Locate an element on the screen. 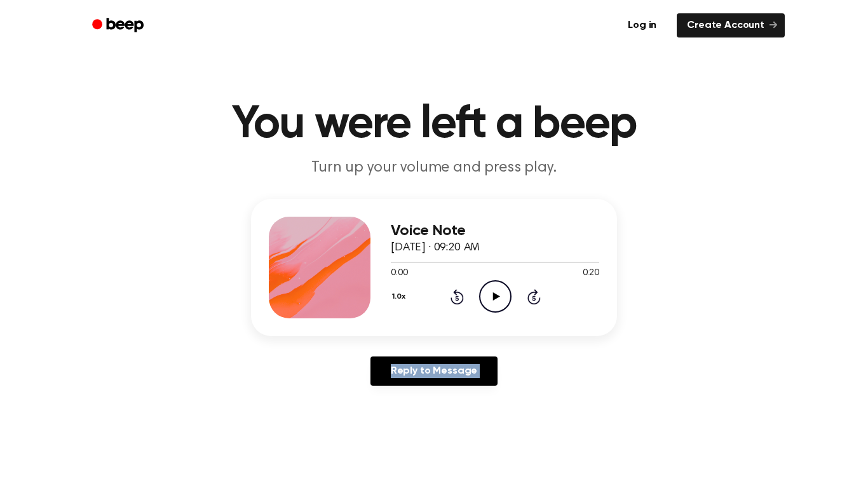  span: 0:20 is located at coordinates (591, 273).